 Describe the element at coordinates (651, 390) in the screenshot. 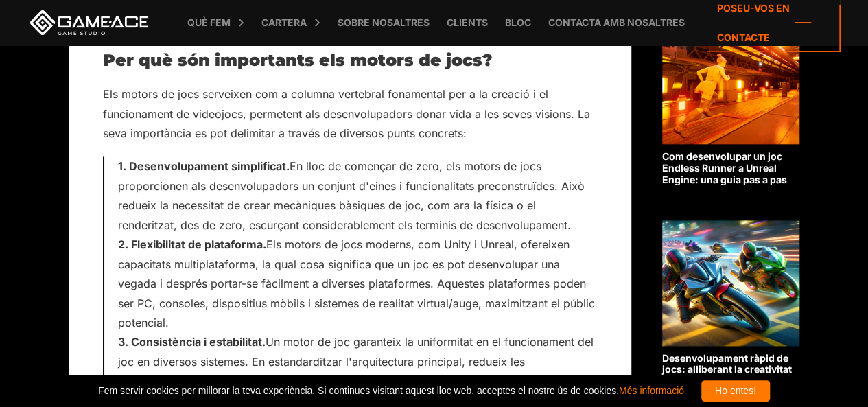

I see `font: Més informació` at that location.